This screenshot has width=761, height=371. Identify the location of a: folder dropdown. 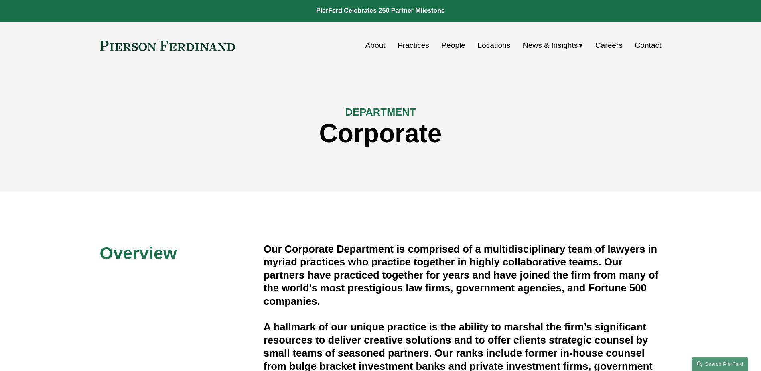
(553, 45).